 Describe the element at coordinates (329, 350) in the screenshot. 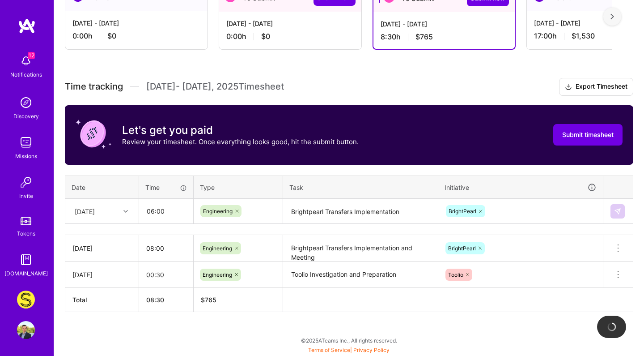

I see `a: Terms of Service` at that location.